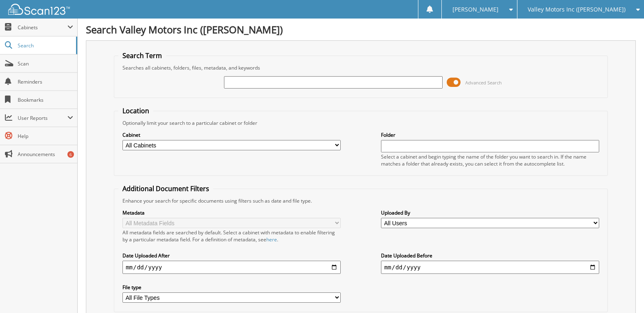 Image resolution: width=644 pixels, height=313 pixels. I want to click on label: Date Uploaded After, so click(231, 255).